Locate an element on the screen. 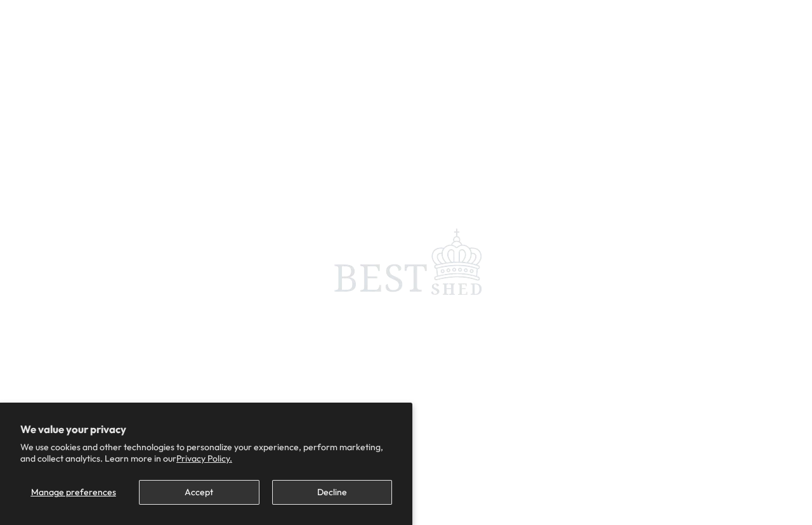 The width and height of the screenshot is (812, 525). button: Accept is located at coordinates (199, 492).